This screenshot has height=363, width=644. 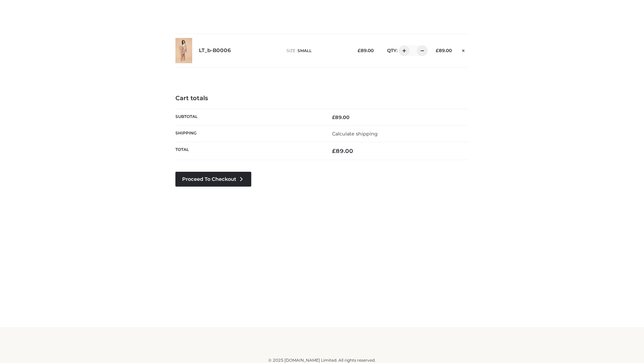 What do you see at coordinates (249, 133) in the screenshot?
I see `th: Shipping` at bounding box center [249, 133].